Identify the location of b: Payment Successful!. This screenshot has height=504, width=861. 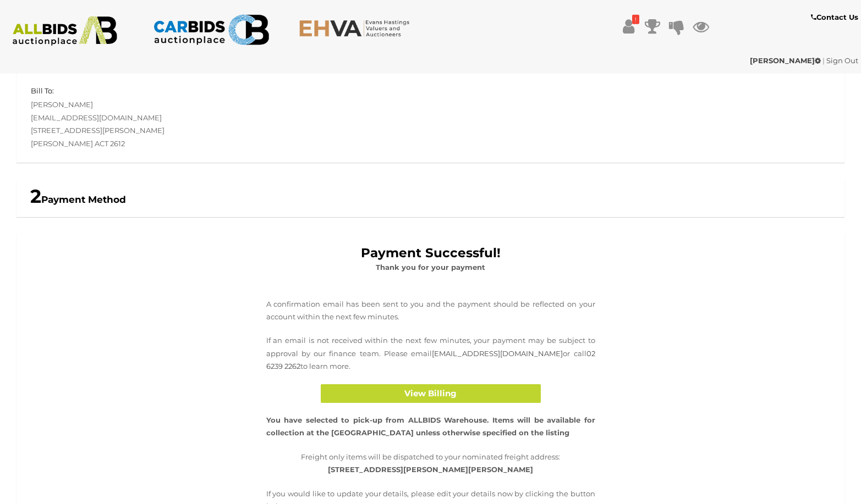
(430, 253).